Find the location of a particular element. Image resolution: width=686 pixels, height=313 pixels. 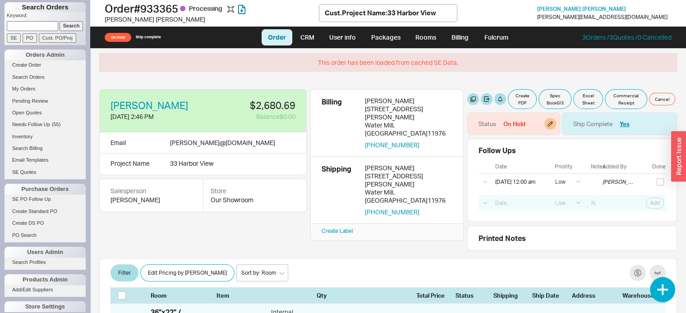

button: Commercial Receipt is located at coordinates (626, 99).